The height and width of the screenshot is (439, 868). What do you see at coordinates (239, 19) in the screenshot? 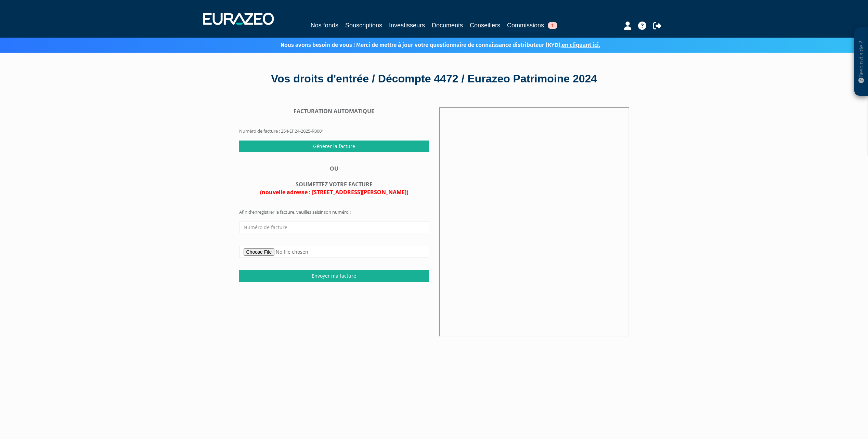
I see `img: 1732889491-logotype_eurazeo_blanc_rvb.png` at bounding box center [239, 19].